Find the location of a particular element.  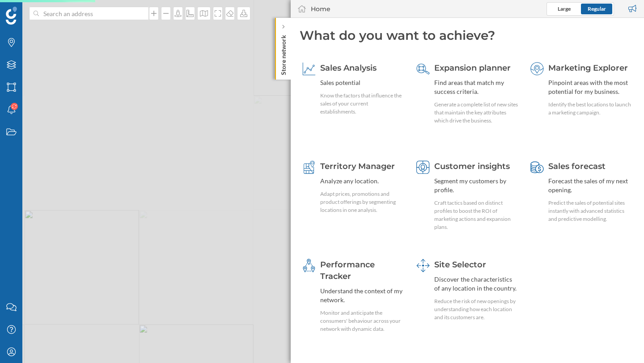

div: Pinpoint areas with the most potential for my business. is located at coordinates (590, 87).